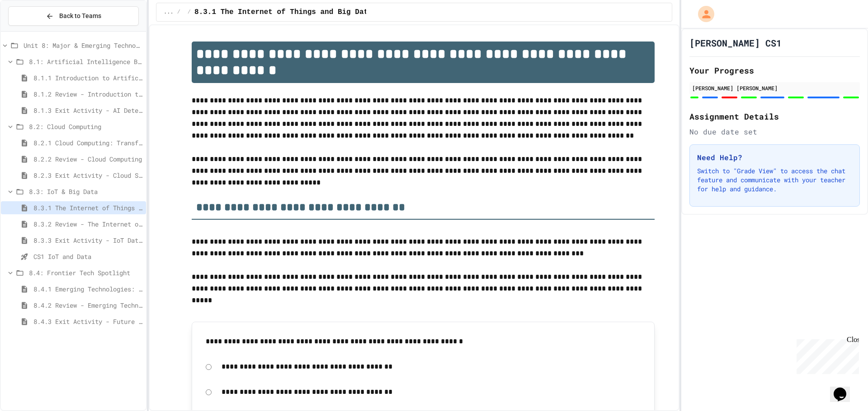 This screenshot has height=411, width=868. I want to click on div: No due date set, so click(774, 132).